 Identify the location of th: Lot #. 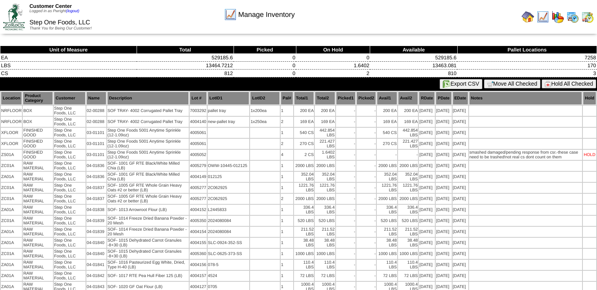
(198, 98).